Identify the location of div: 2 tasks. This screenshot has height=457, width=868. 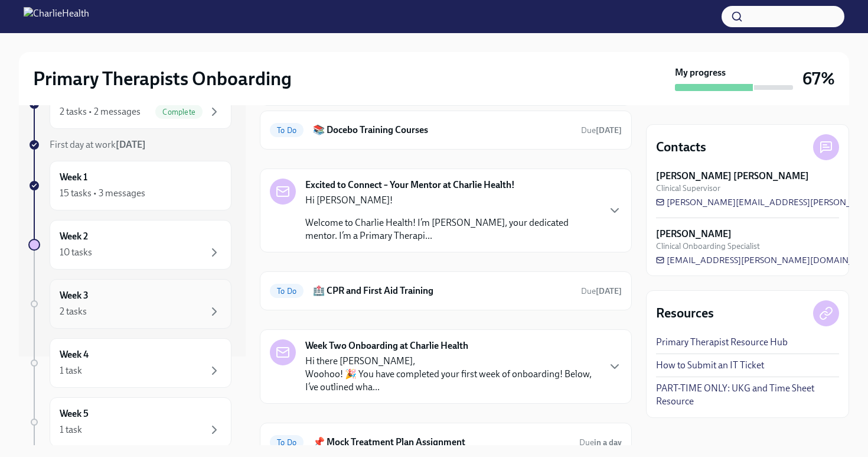
(73, 311).